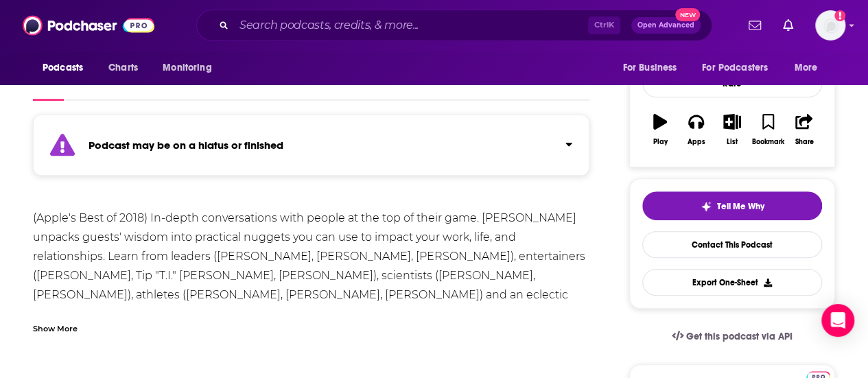 Image resolution: width=868 pixels, height=378 pixels. I want to click on div: Play, so click(660, 142).